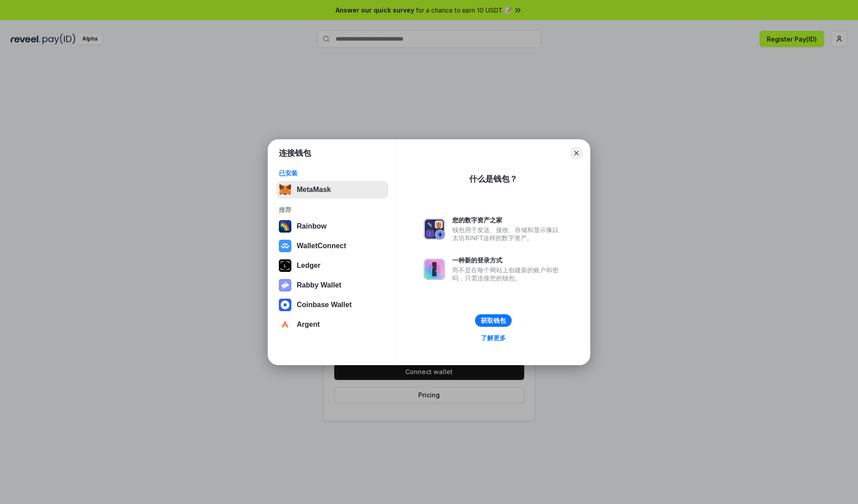 The width and height of the screenshot is (858, 504). What do you see at coordinates (332, 325) in the screenshot?
I see `button: Argent` at bounding box center [332, 325].